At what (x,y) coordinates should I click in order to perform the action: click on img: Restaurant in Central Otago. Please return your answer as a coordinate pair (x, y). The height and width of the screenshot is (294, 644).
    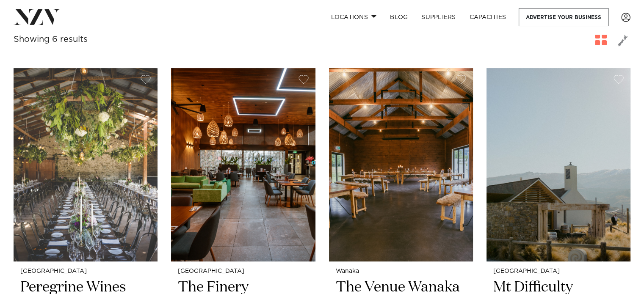
    Looking at the image, I should click on (243, 165).